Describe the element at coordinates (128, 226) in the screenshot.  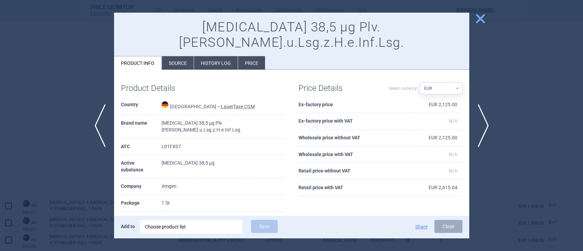
I see `p: Add to` at that location.